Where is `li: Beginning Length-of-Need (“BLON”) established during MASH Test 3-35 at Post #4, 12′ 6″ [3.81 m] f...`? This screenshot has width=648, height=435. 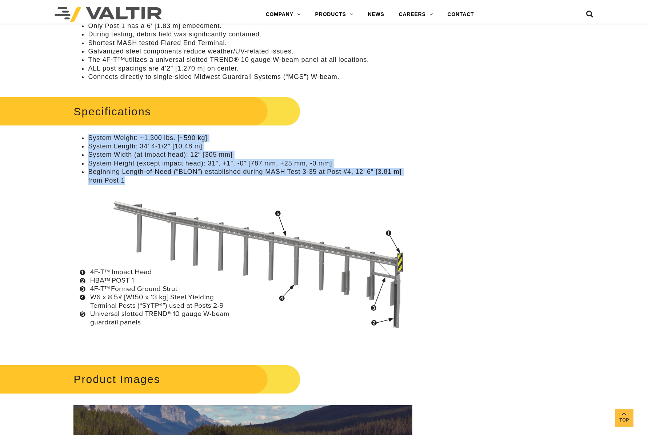
li: Beginning Length-of-Need (“BLON”) established during MASH Test 3-35 at Post #4, 12′ 6″ [3.81 m] f... is located at coordinates (250, 176).